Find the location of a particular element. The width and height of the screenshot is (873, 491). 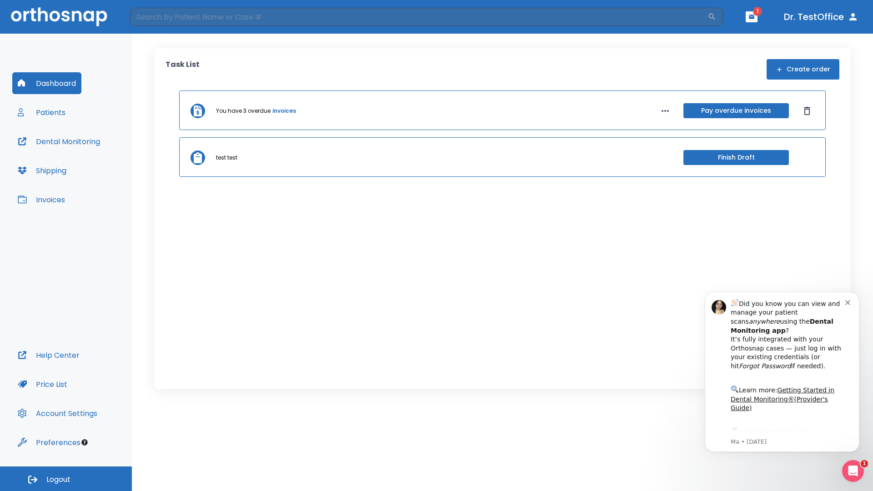

a: Help Center is located at coordinates (49, 355).